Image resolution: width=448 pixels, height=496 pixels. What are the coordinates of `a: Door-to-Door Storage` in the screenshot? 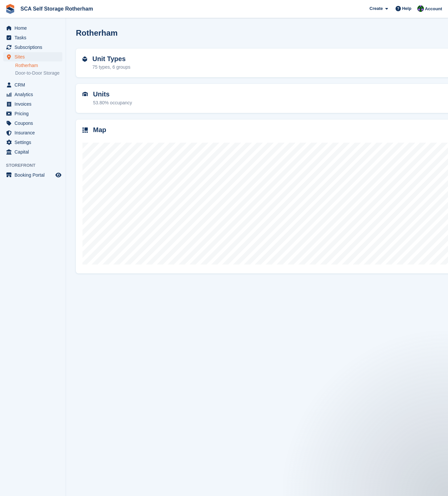 It's located at (39, 73).